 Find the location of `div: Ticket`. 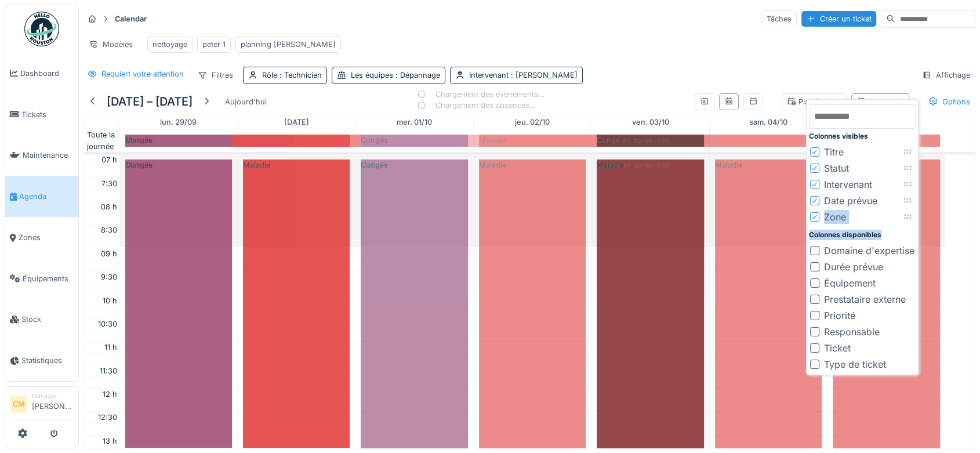

div: Ticket is located at coordinates (837, 348).